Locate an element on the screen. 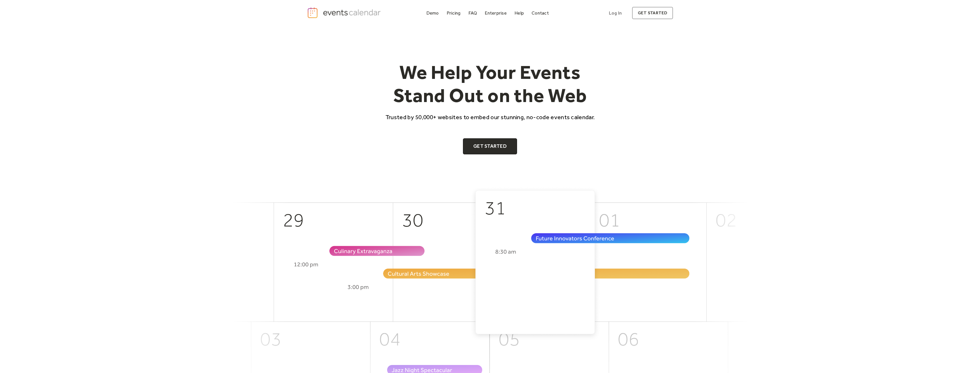 Image resolution: width=980 pixels, height=373 pixels. div: Enterprise is located at coordinates (495, 13).